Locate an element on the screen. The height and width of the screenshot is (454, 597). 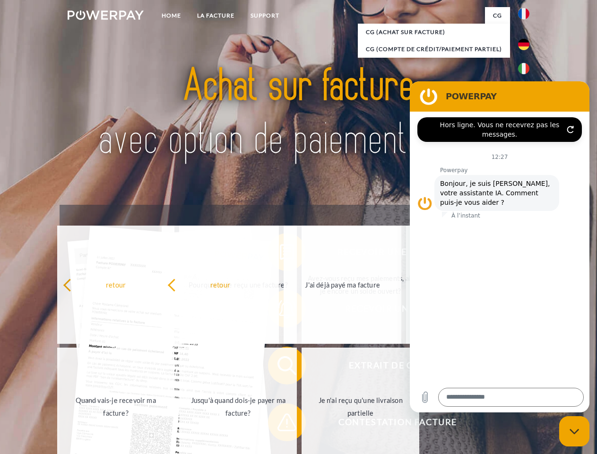
div: Je n'ai reçu qu'une livraison partielle is located at coordinates (360, 407).